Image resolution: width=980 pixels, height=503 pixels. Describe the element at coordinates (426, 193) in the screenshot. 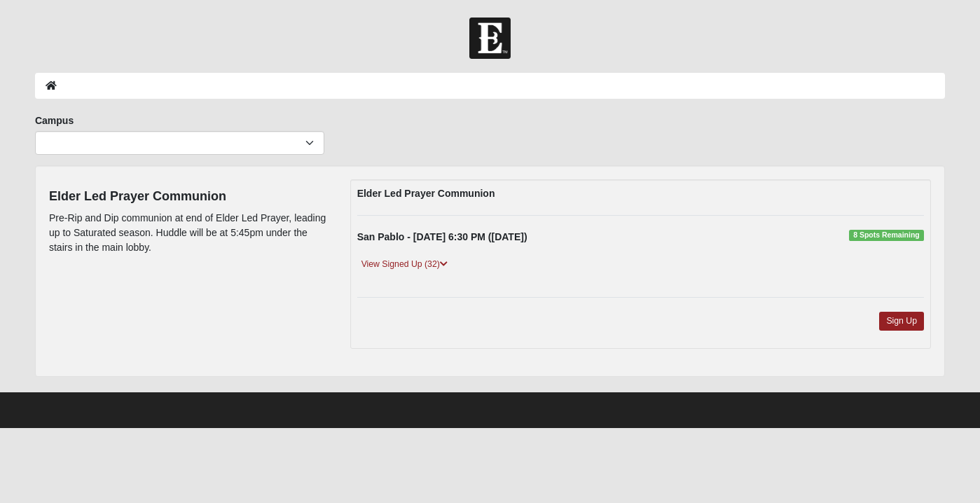

I see `strong: Elder Led Prayer Communion` at that location.